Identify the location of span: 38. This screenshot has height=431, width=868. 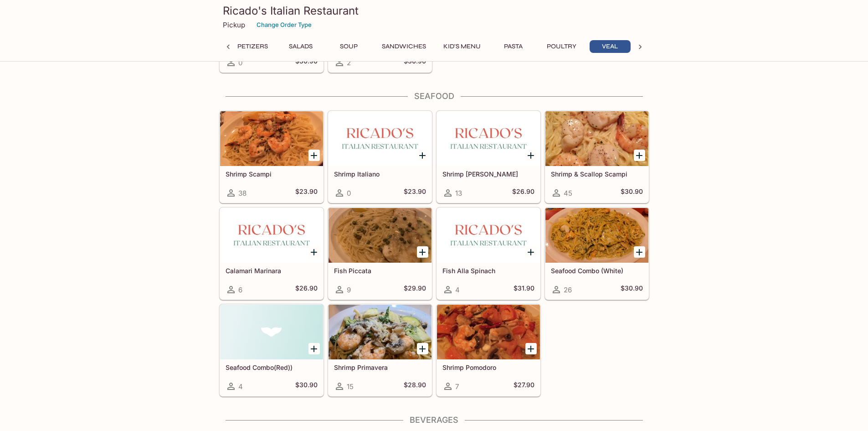
(243, 193).